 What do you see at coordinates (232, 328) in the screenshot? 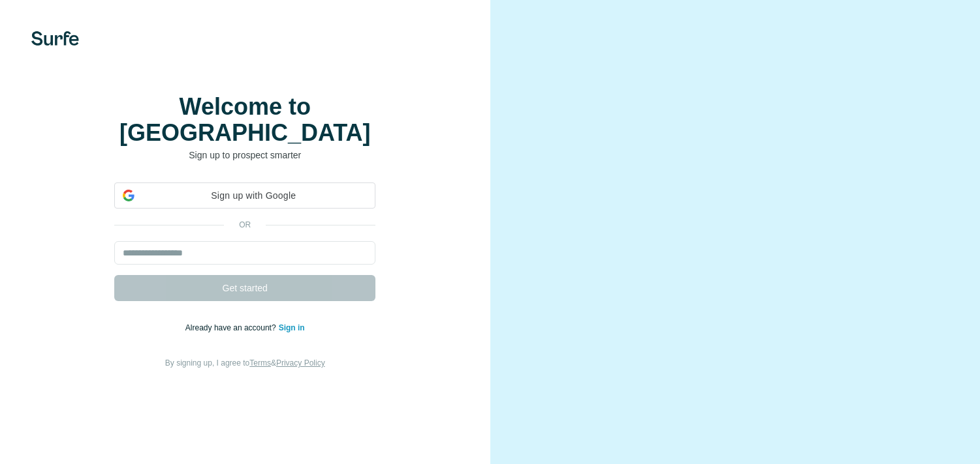
I see `span: Already have an account?` at bounding box center [232, 328].